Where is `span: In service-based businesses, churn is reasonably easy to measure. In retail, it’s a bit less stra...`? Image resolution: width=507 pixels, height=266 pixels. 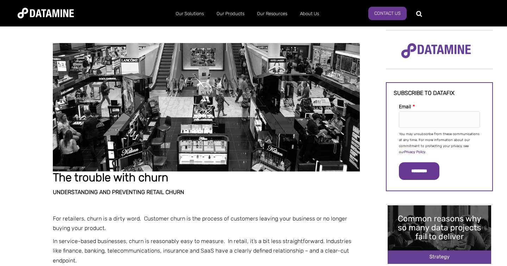 span: In service-based businesses, churn is reasonably easy to measure. In retail, it’s a bit less stra... is located at coordinates (202, 250).